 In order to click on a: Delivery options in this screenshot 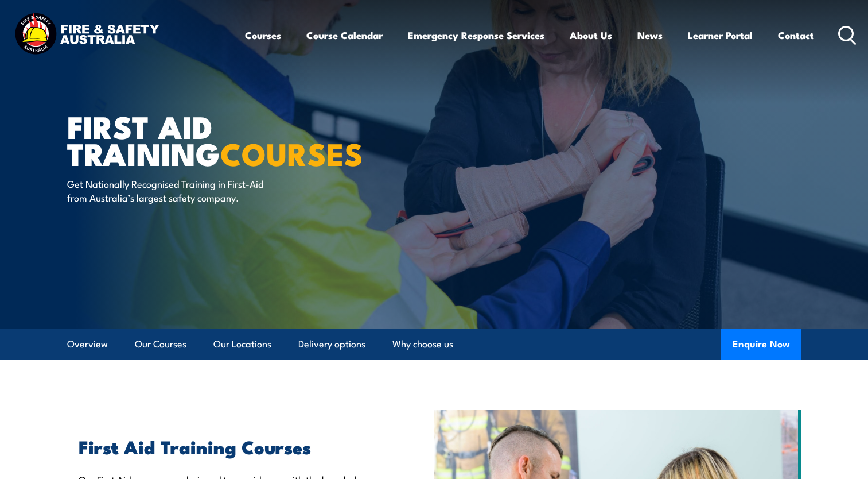, I will do `click(332, 344)`.